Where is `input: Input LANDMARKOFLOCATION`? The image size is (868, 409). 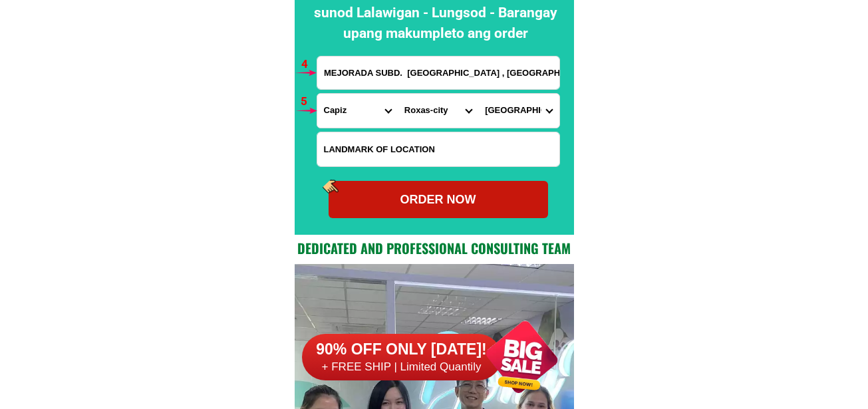 input: Input LANDMARKOFLOCATION is located at coordinates (439, 149).